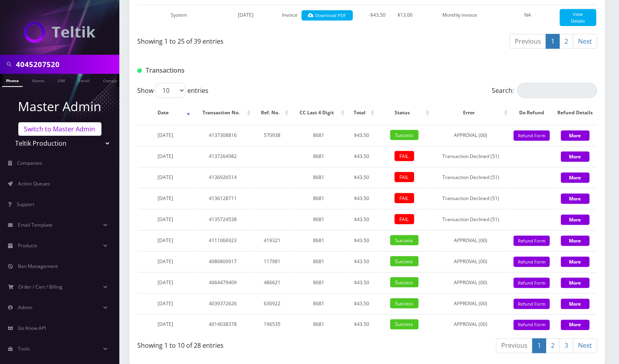 This screenshot has height=364, width=619. I want to click on span: Admin, so click(25, 308).